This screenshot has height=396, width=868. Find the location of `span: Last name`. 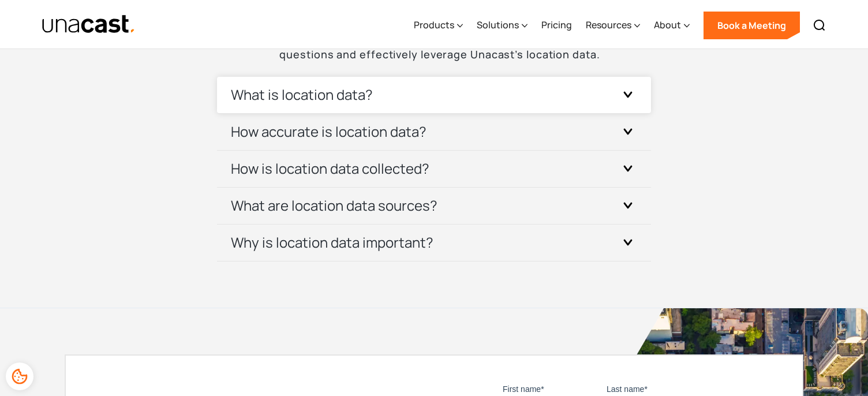

span: Last name is located at coordinates (625, 389).